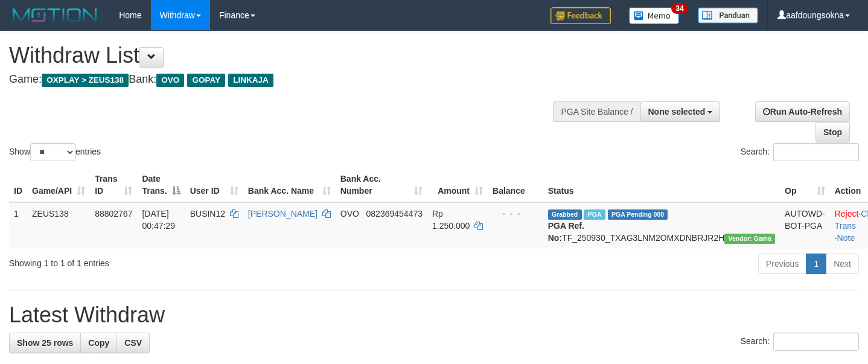 This screenshot has width=868, height=364. I want to click on a: Show 25 rows, so click(44, 343).